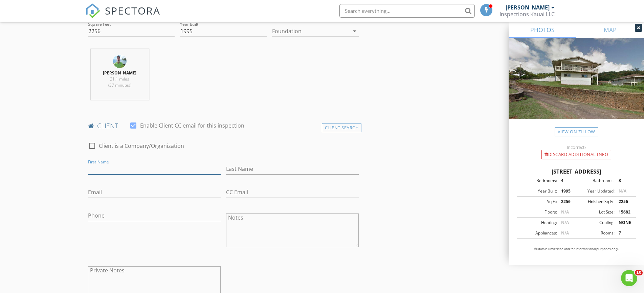  What do you see at coordinates (120, 79) in the screenshot?
I see `span: 21.1 miles` at bounding box center [120, 79].